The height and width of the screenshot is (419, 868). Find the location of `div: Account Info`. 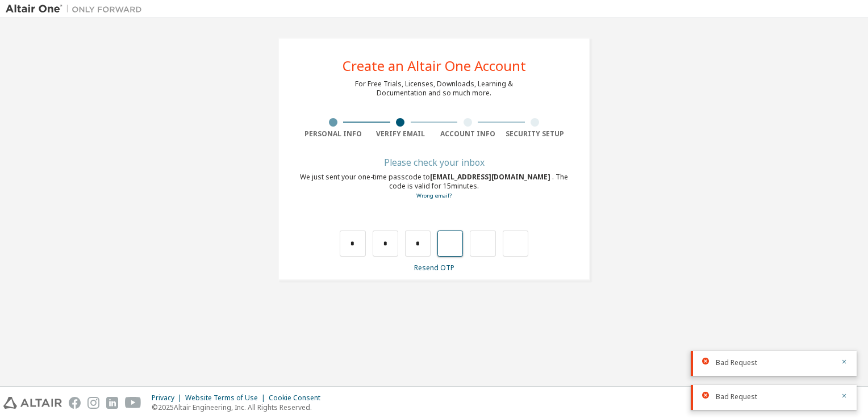

div: Account Info is located at coordinates (467, 134).